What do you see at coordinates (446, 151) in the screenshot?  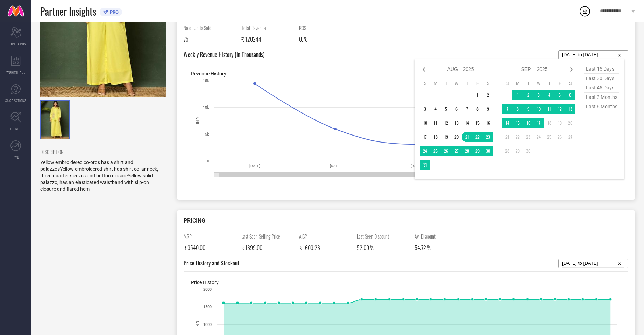 I see `td: Tue Aug 26 2025` at bounding box center [446, 151].